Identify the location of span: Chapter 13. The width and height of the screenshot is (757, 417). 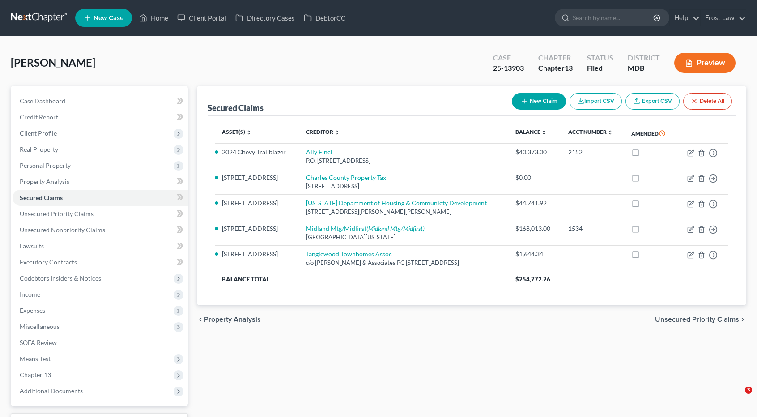
(35, 374).